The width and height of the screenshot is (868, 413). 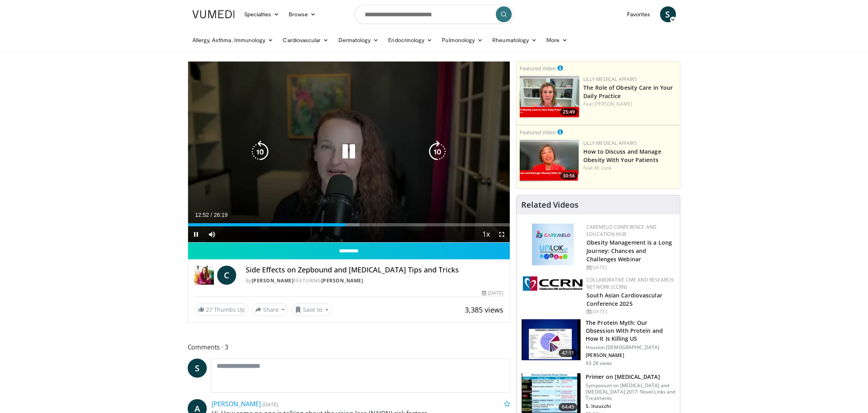 What do you see at coordinates (374, 281) in the screenshot?
I see `div: By FEATURING` at bounding box center [374, 281].